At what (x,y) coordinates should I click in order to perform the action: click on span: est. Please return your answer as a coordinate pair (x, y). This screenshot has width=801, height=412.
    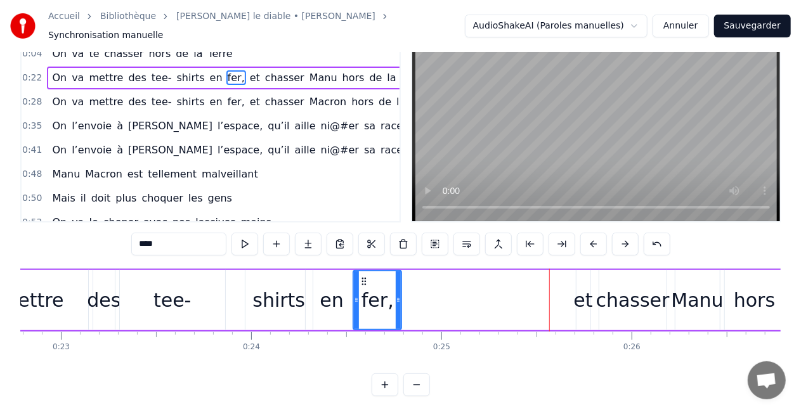
    Looking at the image, I should click on (135, 174).